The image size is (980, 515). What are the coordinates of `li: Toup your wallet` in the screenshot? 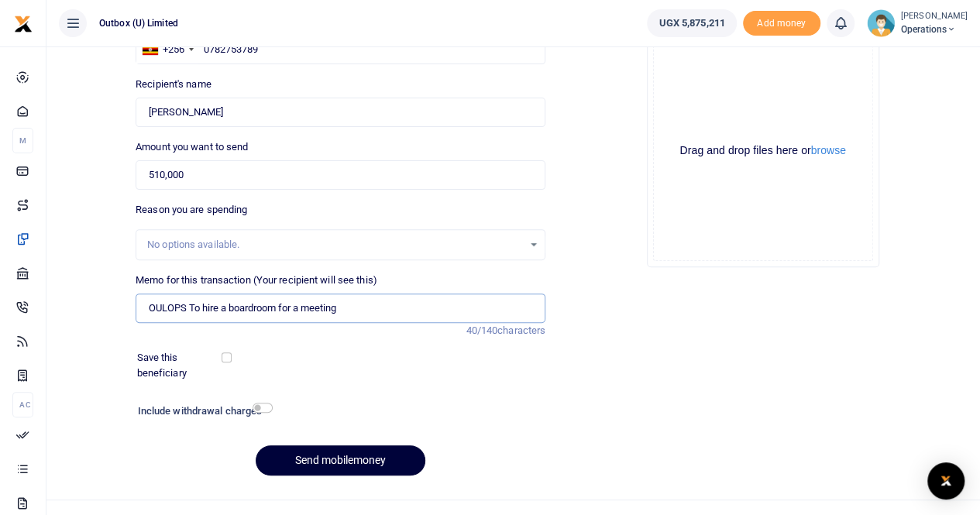 It's located at (782, 23).